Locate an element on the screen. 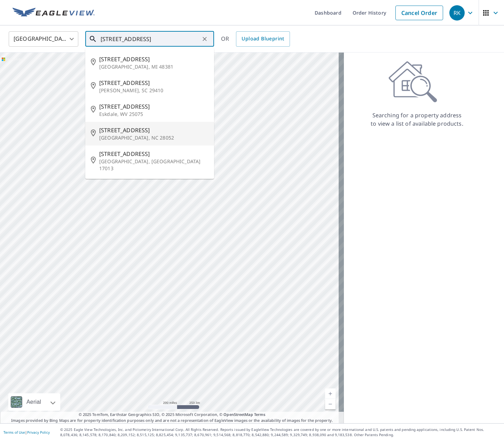 This screenshot has width=504, height=441. button: Clear is located at coordinates (204, 39).